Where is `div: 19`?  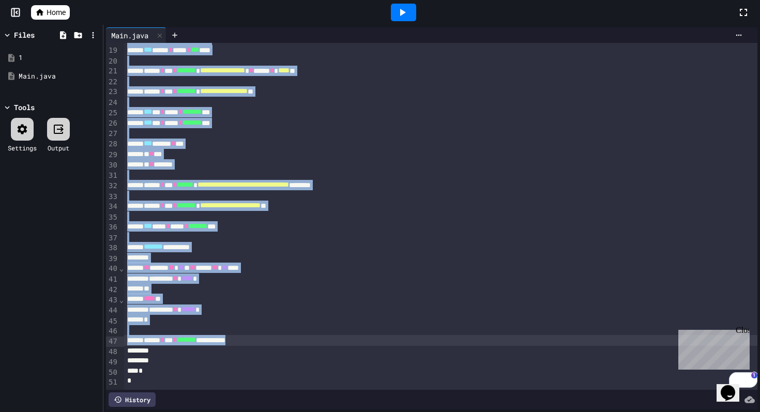 div: 19 is located at coordinates (112, 51).